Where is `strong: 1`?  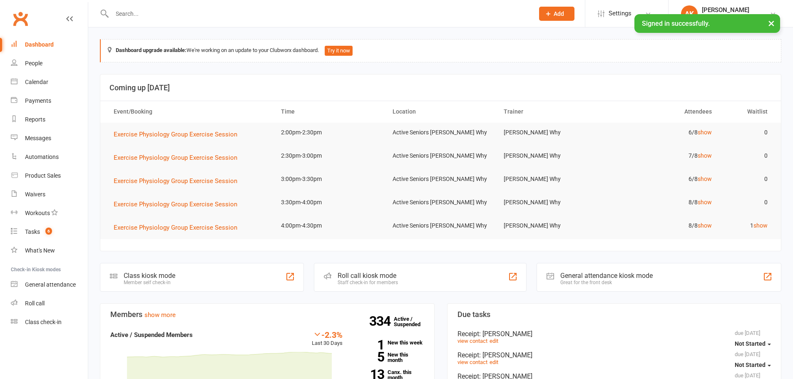
strong: 1 is located at coordinates (370, 345).